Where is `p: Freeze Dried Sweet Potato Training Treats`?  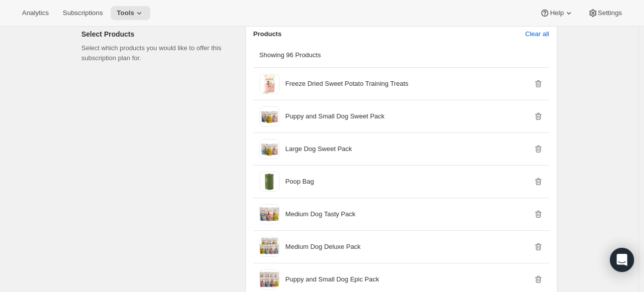 p: Freeze Dried Sweet Potato Training Treats is located at coordinates (347, 84).